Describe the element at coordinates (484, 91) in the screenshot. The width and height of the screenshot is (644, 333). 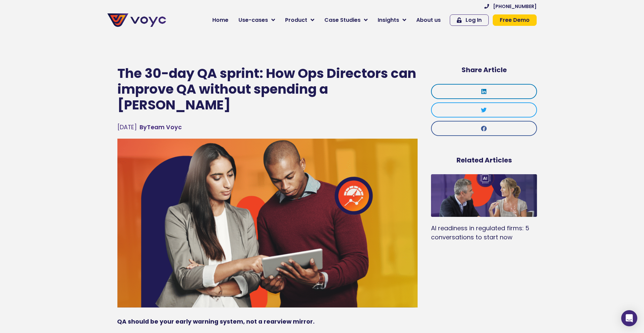
I see `div: Share on linkedin` at that location.